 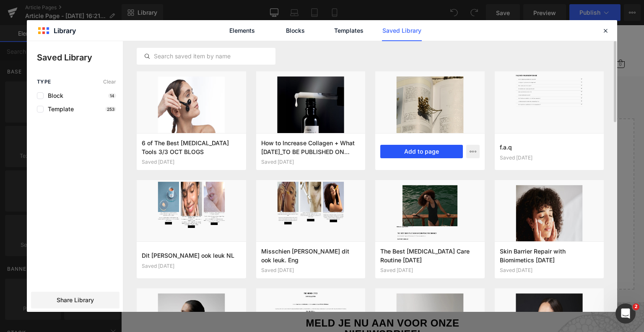 What do you see at coordinates (293, 41) in the screenshot?
I see `button: Professioneel` at bounding box center [293, 41].